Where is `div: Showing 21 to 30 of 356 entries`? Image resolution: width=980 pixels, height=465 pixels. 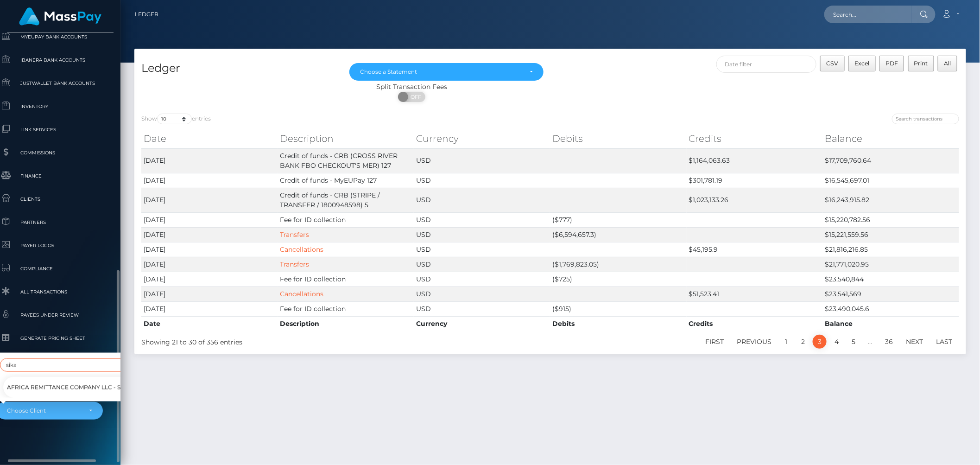 div: Showing 21 to 30 of 356 entries is located at coordinates (307, 340).